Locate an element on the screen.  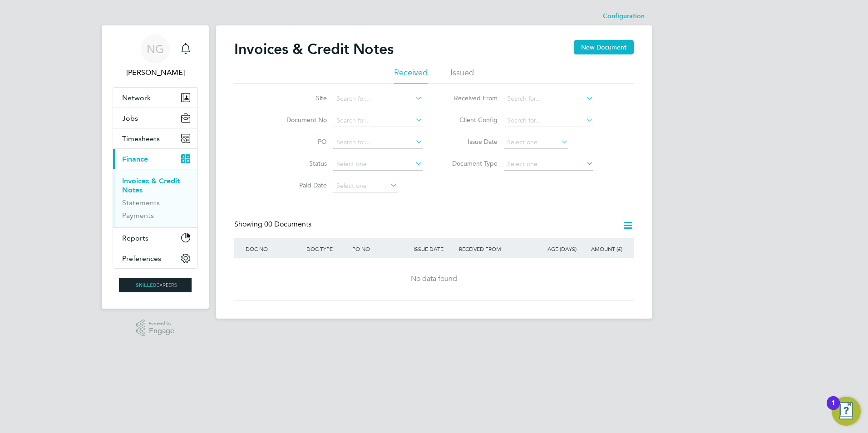
li: Issued is located at coordinates (463, 75).